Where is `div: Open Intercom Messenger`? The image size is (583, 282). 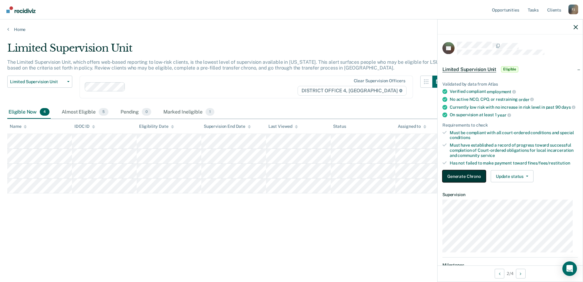 div: Open Intercom Messenger is located at coordinates (570, 269).